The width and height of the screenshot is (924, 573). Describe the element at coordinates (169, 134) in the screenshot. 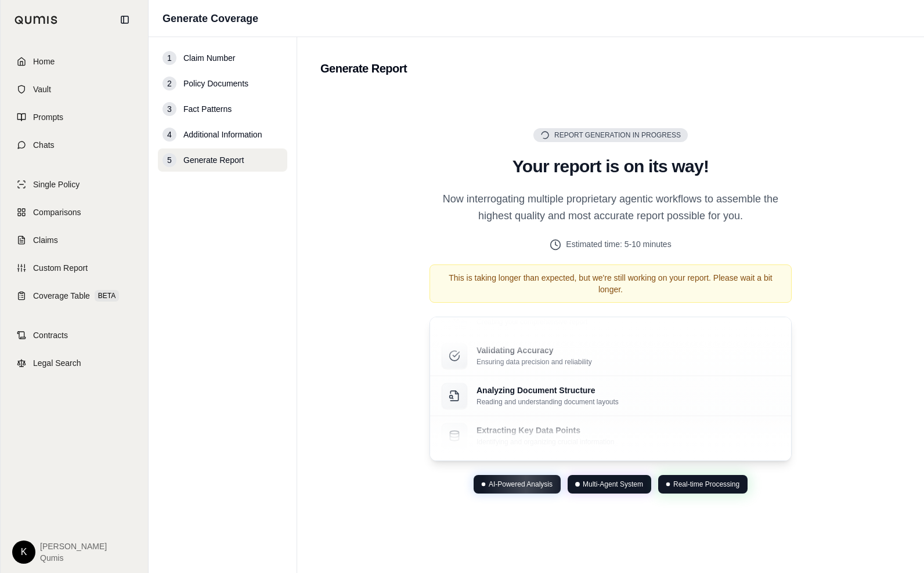

I see `div: 4` at that location.